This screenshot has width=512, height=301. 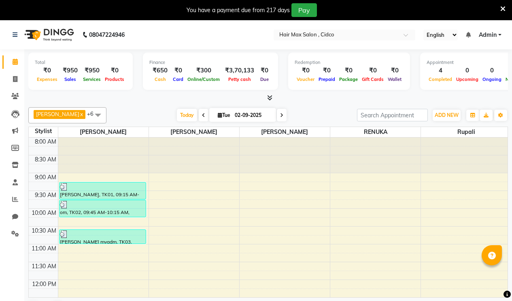 I want to click on div: 8:00 AM, so click(x=45, y=142).